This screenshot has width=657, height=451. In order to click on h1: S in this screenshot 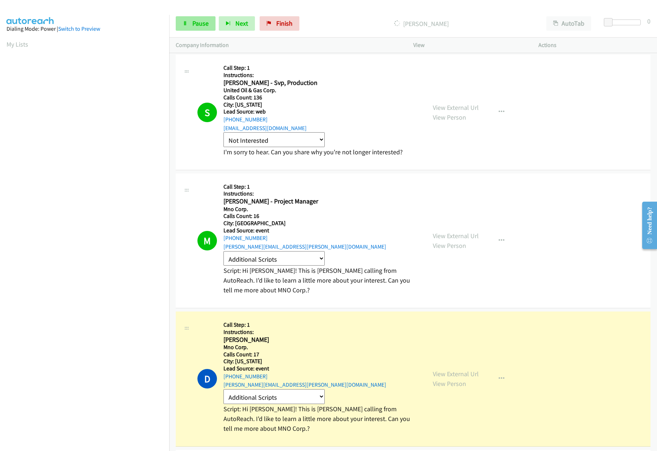, I will do `click(207, 113)`.